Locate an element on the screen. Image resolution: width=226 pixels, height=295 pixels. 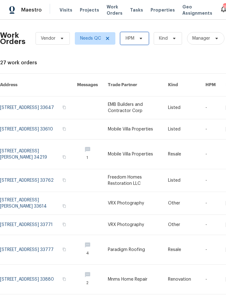
th: Trade Partner is located at coordinates (133, 85).